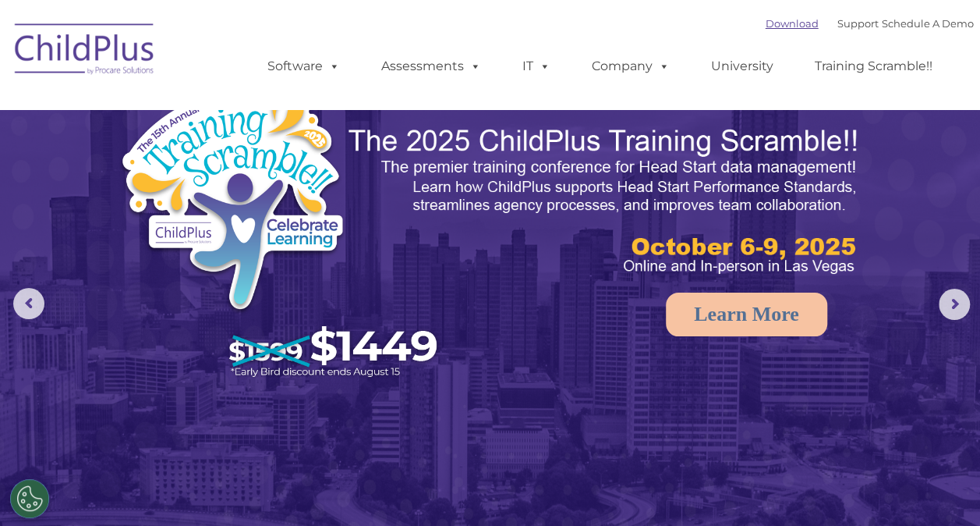  What do you see at coordinates (431, 67) in the screenshot?
I see `a: Assessments` at bounding box center [431, 67].